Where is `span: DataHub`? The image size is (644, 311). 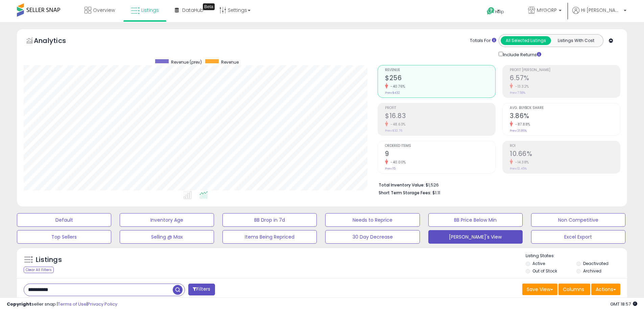 span: DataHub is located at coordinates (193, 10).